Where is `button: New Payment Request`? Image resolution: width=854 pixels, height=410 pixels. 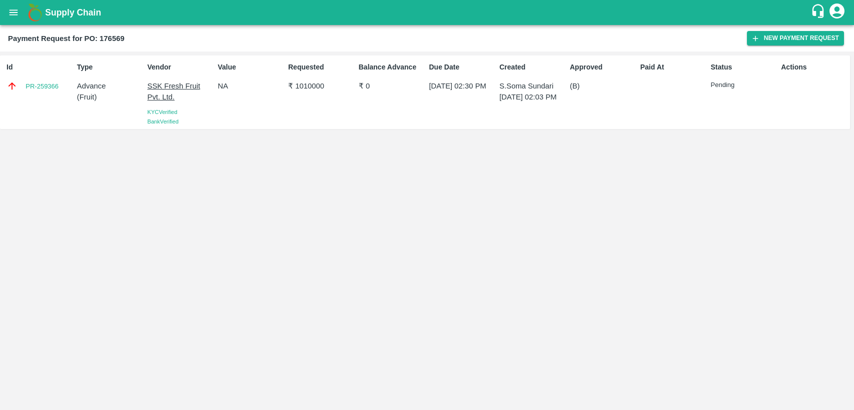 button: New Payment Request is located at coordinates (795, 38).